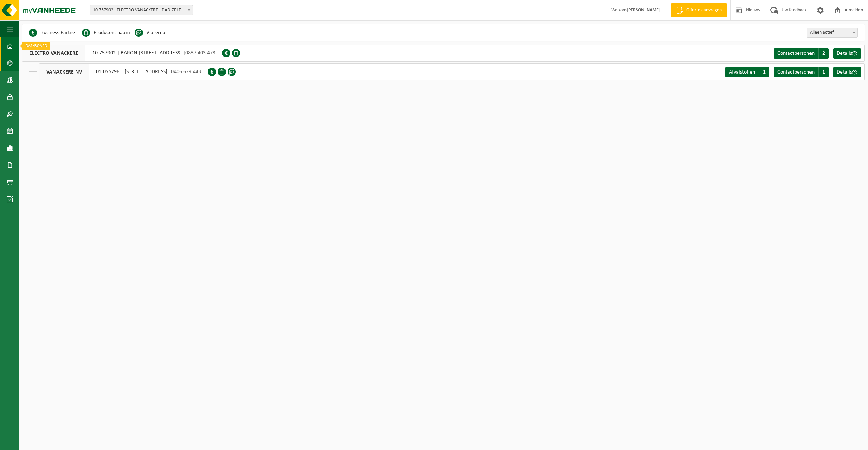 This screenshot has width=868, height=450. I want to click on span: Afvalstoffen, so click(741, 72).